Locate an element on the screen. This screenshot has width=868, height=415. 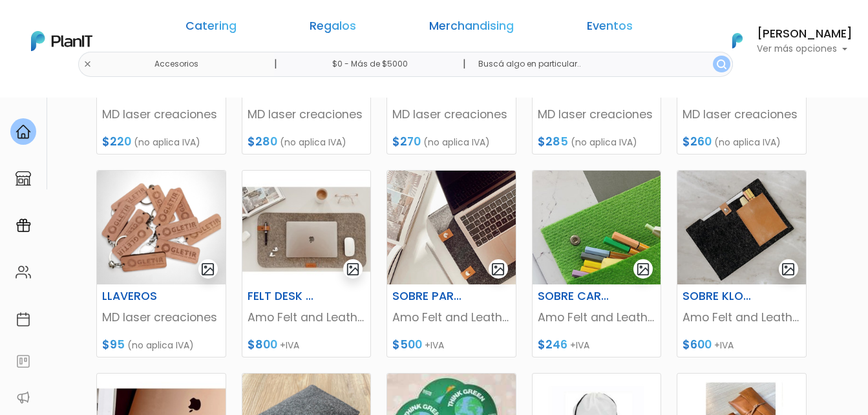
span: $600 is located at coordinates (697, 344).